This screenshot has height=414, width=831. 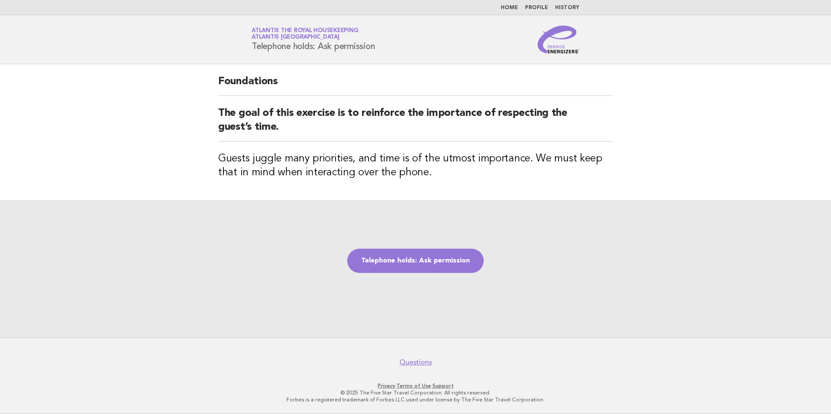 What do you see at coordinates (415, 400) in the screenshot?
I see `p: Forbes is a registered trademark of Forbes LLC used under license by The Five Star Travel Corpora...` at bounding box center [415, 400].